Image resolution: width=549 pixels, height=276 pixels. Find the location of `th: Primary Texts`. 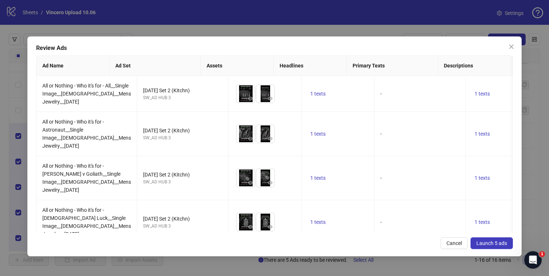

th: Primary Texts is located at coordinates (392, 66).